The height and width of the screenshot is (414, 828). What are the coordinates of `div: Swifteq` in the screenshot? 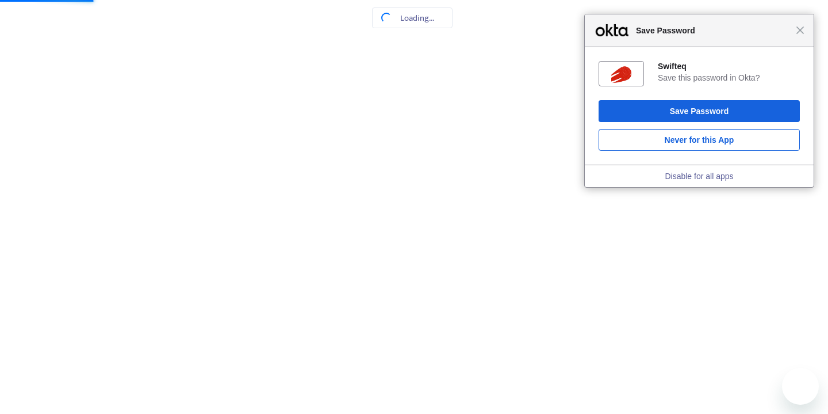 It's located at (729, 66).